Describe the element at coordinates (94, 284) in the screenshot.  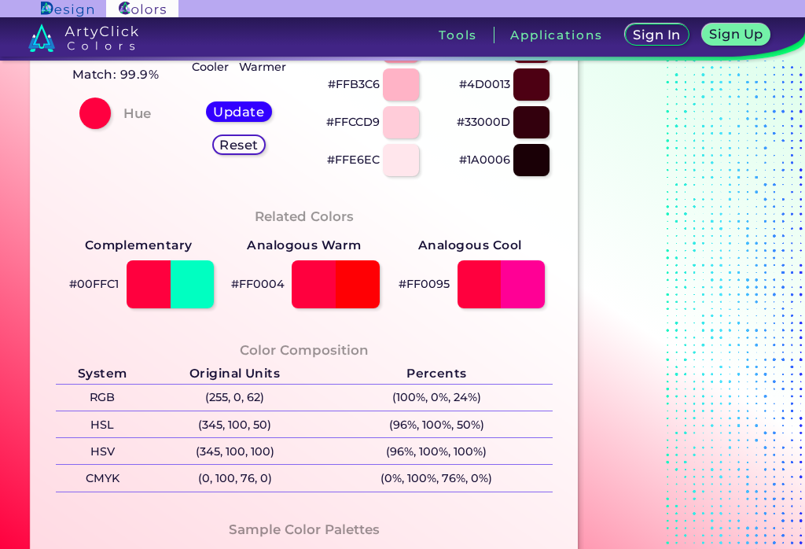
I see `p: #00FFC1` at that location.